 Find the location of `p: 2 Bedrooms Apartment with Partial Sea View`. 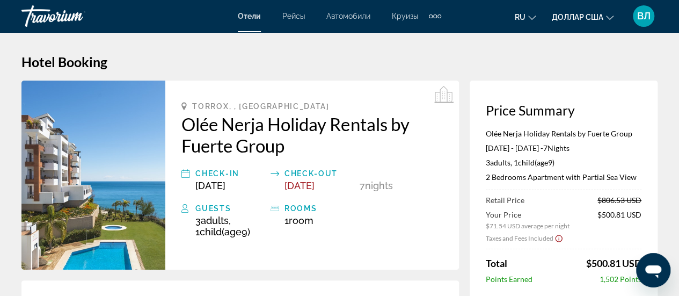

p: 2 Bedrooms Apartment with Partial Sea View is located at coordinates (564, 177).